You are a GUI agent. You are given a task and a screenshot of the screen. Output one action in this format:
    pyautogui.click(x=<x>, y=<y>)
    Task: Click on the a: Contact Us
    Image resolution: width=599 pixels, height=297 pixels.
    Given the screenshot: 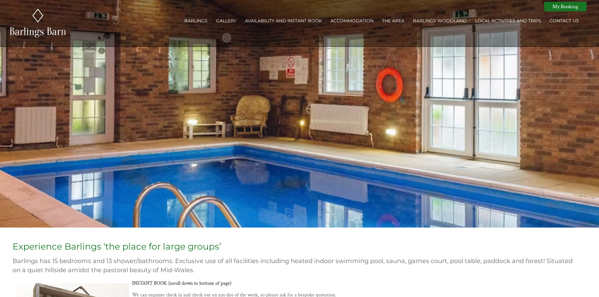 What is the action you would take?
    pyautogui.click(x=565, y=21)
    